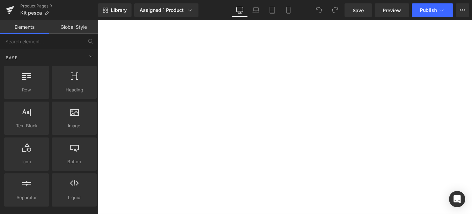 The width and height of the screenshot is (472, 214). I want to click on span: Base, so click(12, 58).